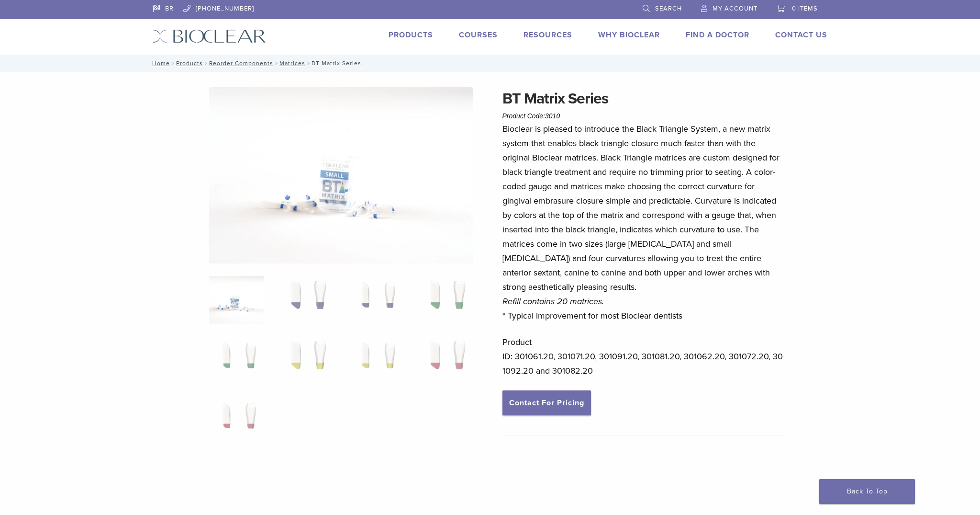 The height and width of the screenshot is (515, 980). I want to click on img: Anterior Black Triangle Series Matrices, so click(342, 175).